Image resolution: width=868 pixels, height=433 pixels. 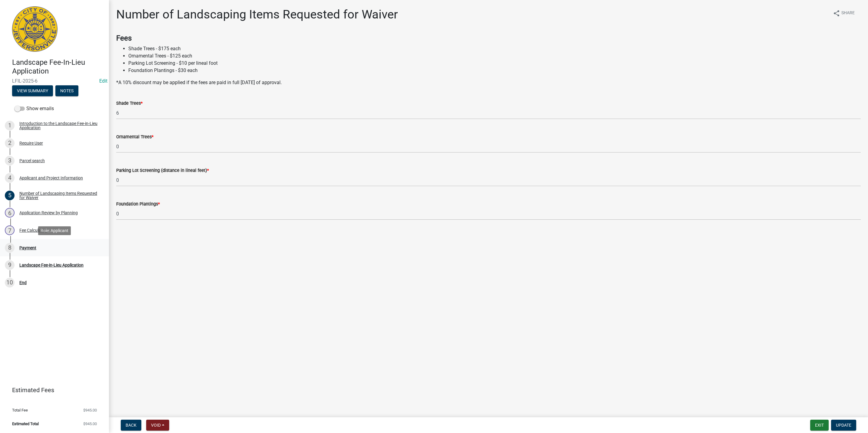 I want to click on div: 2, so click(x=10, y=143).